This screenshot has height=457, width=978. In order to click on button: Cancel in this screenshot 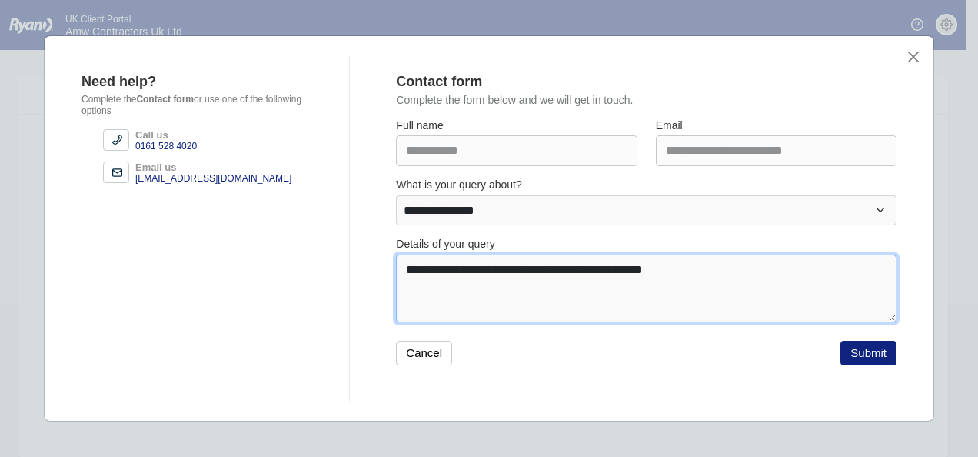, I will do `click(424, 353)`.